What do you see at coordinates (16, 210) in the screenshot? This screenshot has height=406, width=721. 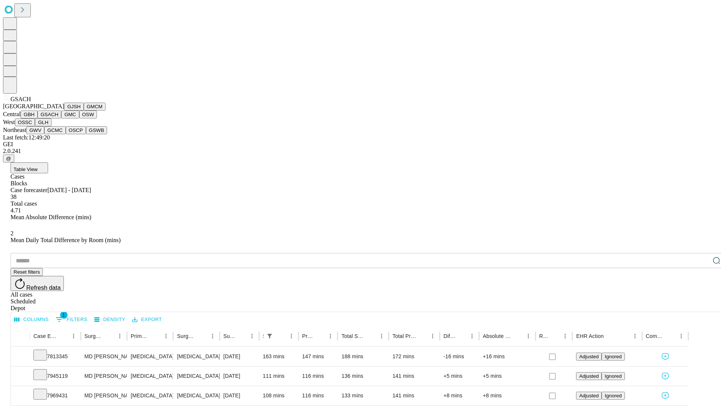 I see `span: 4.71` at bounding box center [16, 210].